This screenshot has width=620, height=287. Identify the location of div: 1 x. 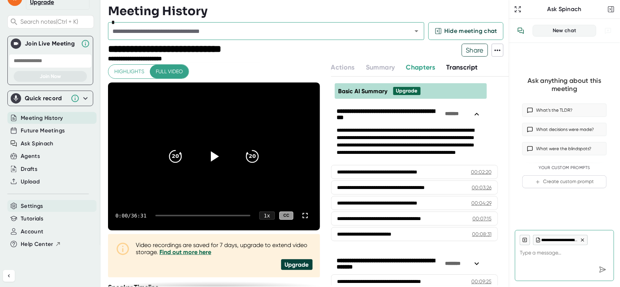
(267, 216).